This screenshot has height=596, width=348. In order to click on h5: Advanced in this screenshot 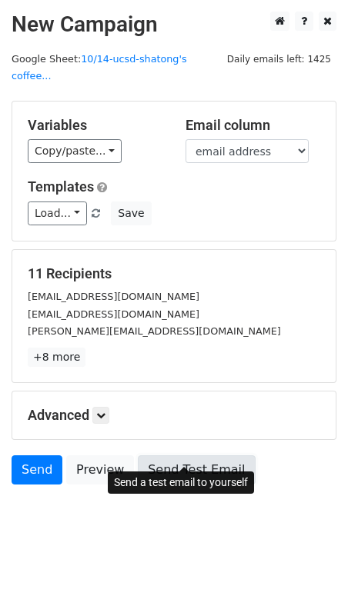, I will do `click(174, 415)`.